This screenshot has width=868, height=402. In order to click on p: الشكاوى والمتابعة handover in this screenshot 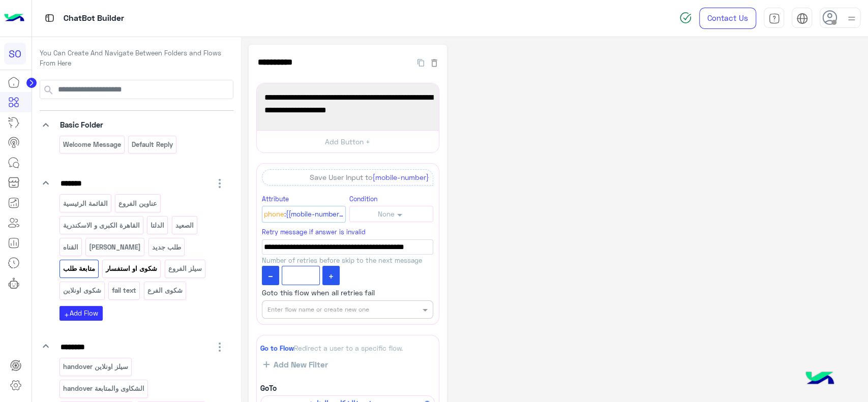, I will do `click(104, 388)`.